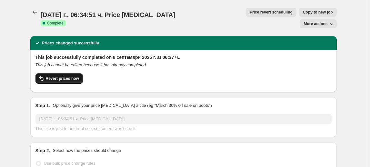  Describe the element at coordinates (71, 43) in the screenshot. I see `h2: Prices changed successfully` at that location.